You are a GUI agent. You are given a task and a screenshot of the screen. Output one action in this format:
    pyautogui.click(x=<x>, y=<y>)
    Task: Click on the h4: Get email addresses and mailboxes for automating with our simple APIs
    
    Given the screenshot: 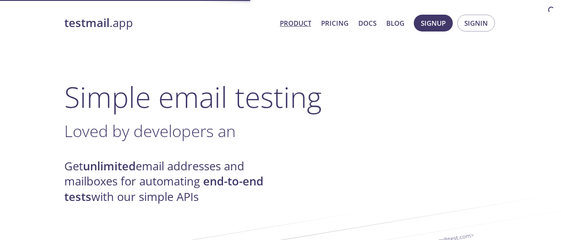 What is the action you would take?
    pyautogui.click(x=172, y=181)
    